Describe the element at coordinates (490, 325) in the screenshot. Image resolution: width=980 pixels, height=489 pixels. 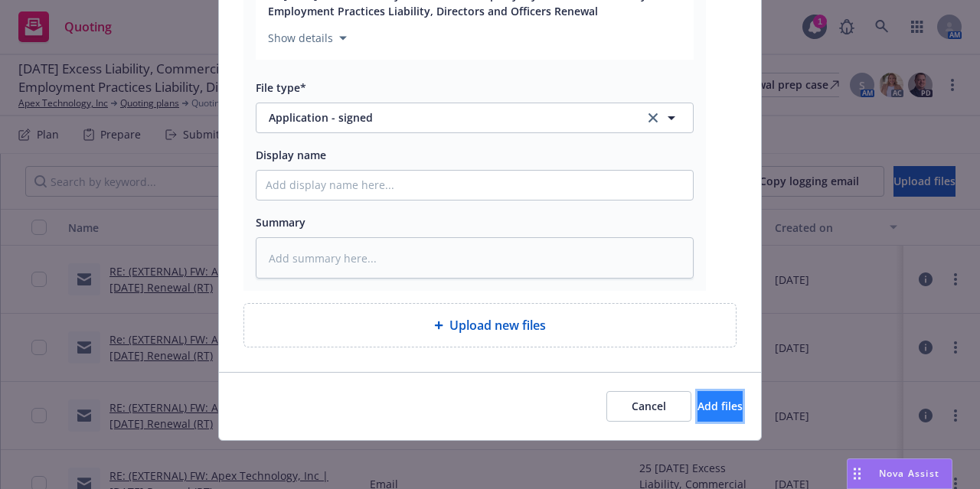
I see `div: Upload new files` at that location.